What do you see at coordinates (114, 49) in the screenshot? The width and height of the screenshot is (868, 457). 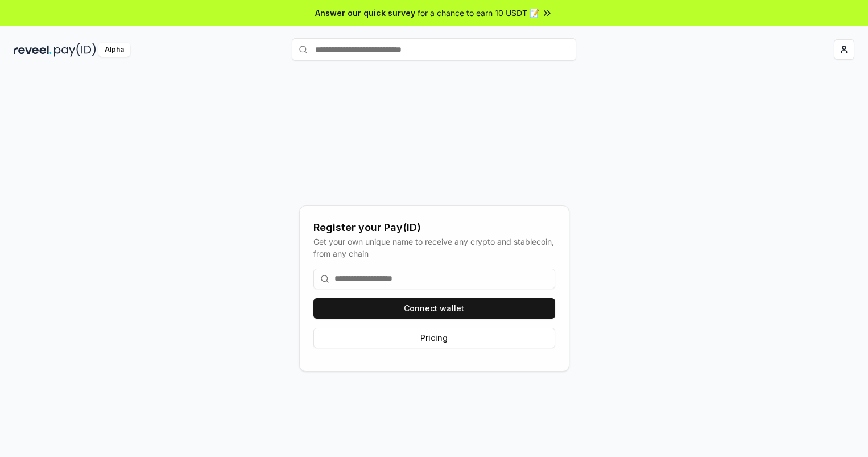 I see `div: Alpha` at bounding box center [114, 49].